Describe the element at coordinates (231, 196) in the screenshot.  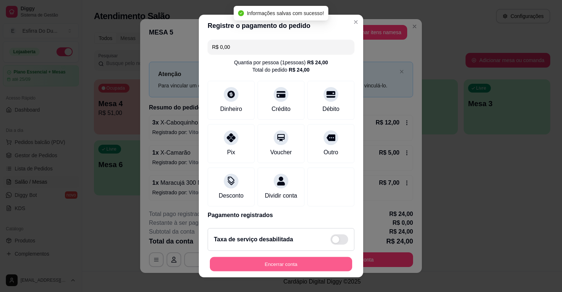
I see `div: Desconto` at that location.